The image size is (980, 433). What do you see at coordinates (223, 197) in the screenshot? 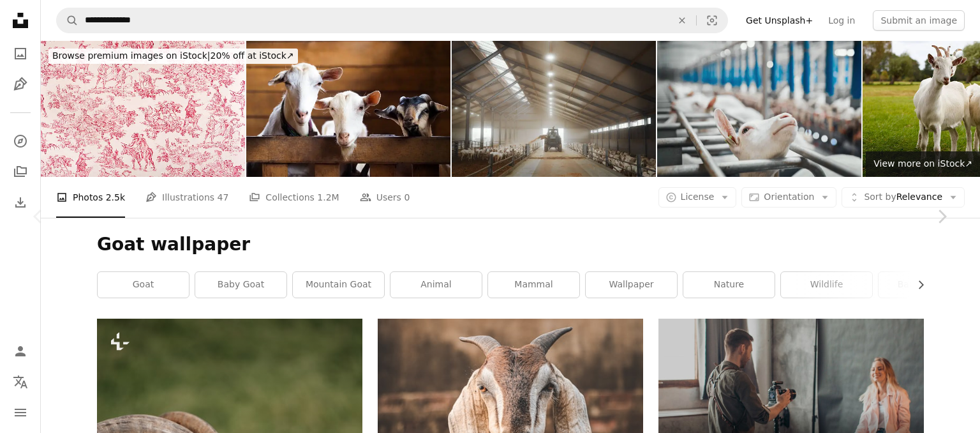
I see `span: 47` at bounding box center [223, 197].